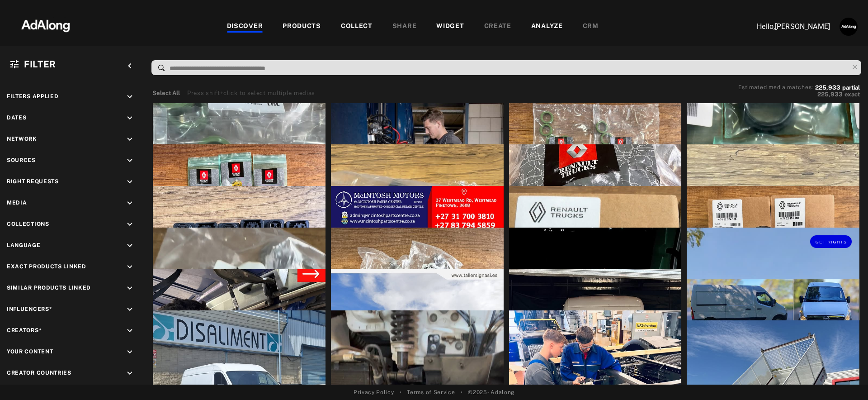 Image resolution: width=868 pixels, height=400 pixels. What do you see at coordinates (837, 88) in the screenshot?
I see `button: 225,933partial` at bounding box center [837, 88].